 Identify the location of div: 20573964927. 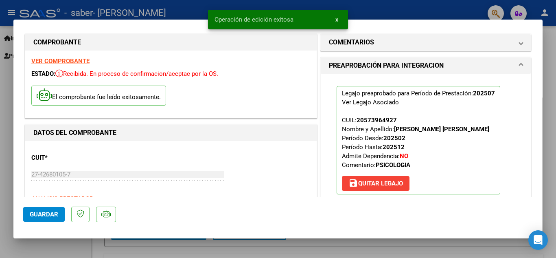
(377, 120).